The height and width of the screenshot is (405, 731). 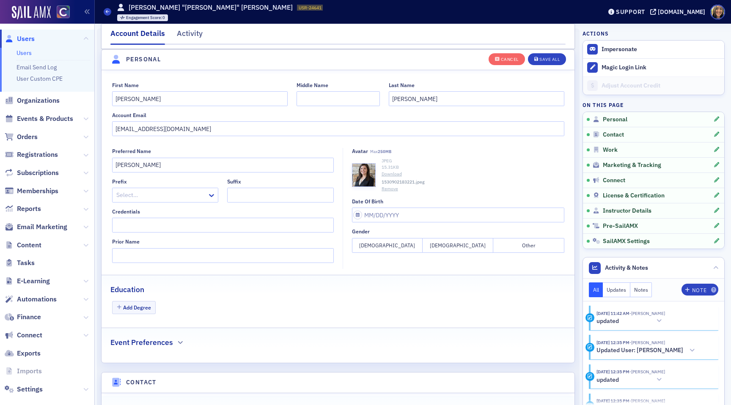 What do you see at coordinates (30, 300) in the screenshot?
I see `a: Automations` at bounding box center [30, 300].